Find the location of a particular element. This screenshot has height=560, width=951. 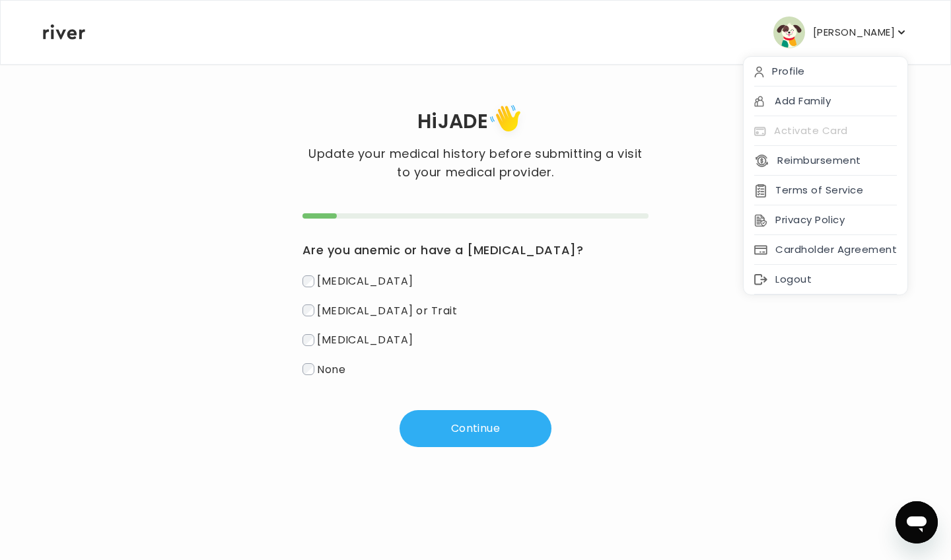

div: Profile is located at coordinates (826, 71).